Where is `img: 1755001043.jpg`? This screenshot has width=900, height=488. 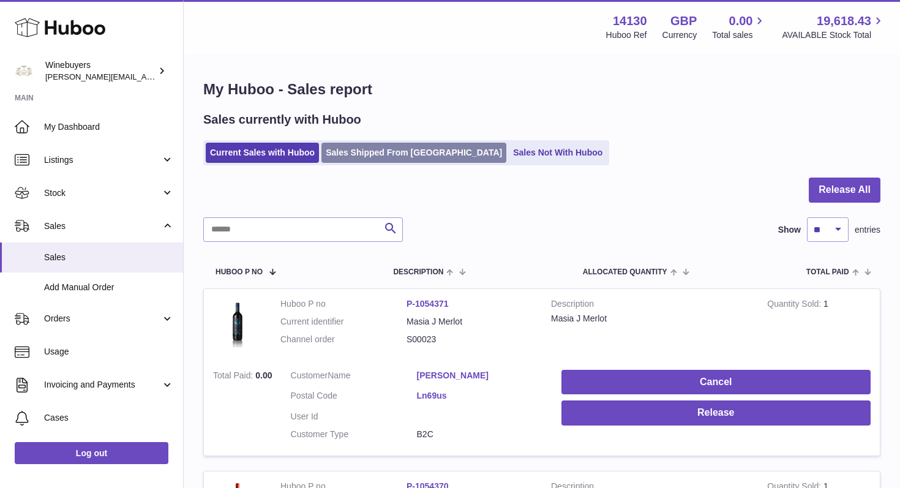
img: 1755001043.jpg is located at coordinates (238, 323).